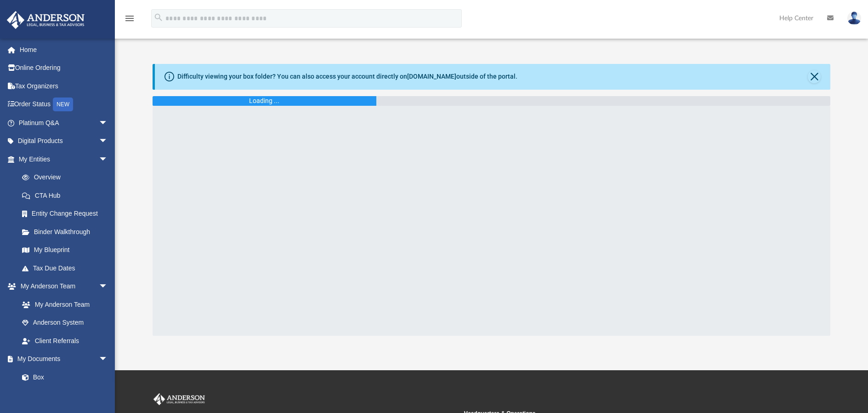 The image size is (868, 413). What do you see at coordinates (347, 76) in the screenshot?
I see `div: Difficulty viewing your box folder? You can also access your account directly on outside of the p...` at bounding box center [347, 76].